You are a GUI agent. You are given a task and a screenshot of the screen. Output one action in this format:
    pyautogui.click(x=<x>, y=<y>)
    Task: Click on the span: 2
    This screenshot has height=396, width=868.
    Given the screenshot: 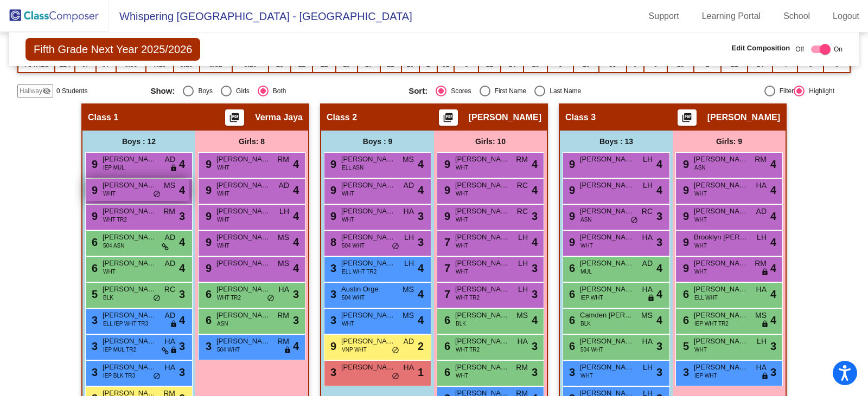 What is the action you would take?
    pyautogui.click(x=420, y=347)
    